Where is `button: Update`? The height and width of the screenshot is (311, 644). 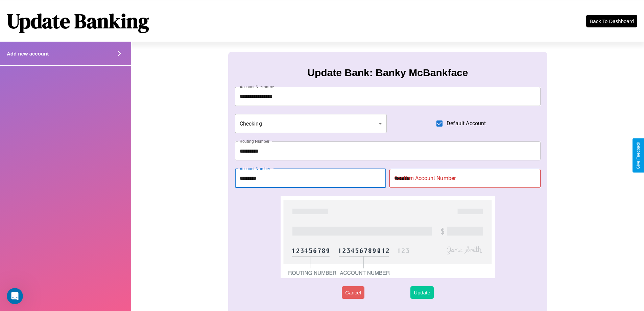
button: Update is located at coordinates (422, 292).